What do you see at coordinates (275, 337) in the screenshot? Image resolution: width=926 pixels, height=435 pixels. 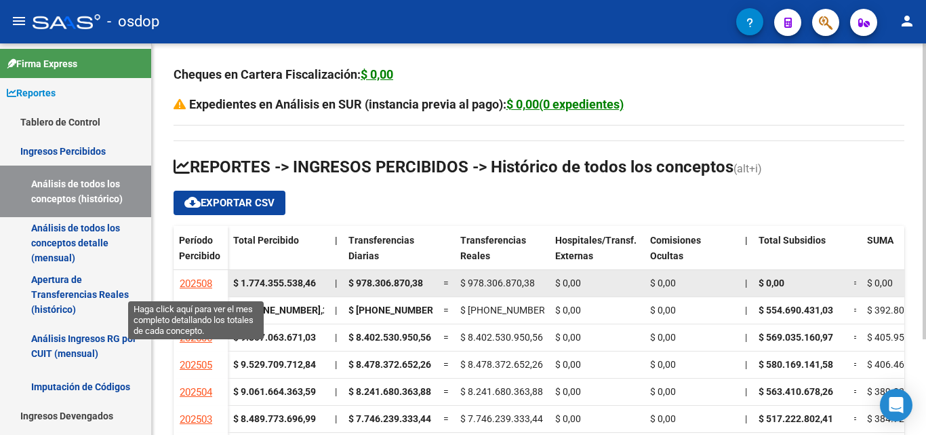 I see `strong: $ 9.807.063.671,03` at bounding box center [275, 337].